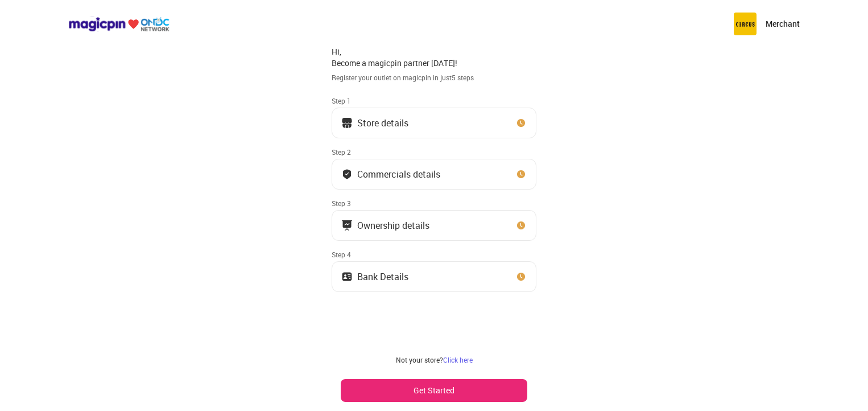 The height and width of the screenshot is (411, 868). What do you see at coordinates (434, 203) in the screenshot?
I see `div: Step 3` at bounding box center [434, 203].